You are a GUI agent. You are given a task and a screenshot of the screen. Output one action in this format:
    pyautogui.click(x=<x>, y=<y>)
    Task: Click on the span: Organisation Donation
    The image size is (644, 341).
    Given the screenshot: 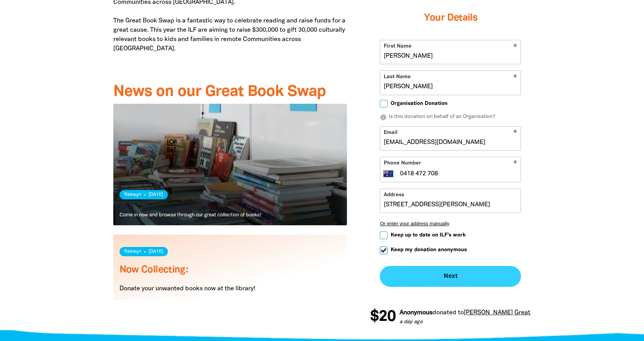 What is the action you would take?
    pyautogui.click(x=419, y=103)
    